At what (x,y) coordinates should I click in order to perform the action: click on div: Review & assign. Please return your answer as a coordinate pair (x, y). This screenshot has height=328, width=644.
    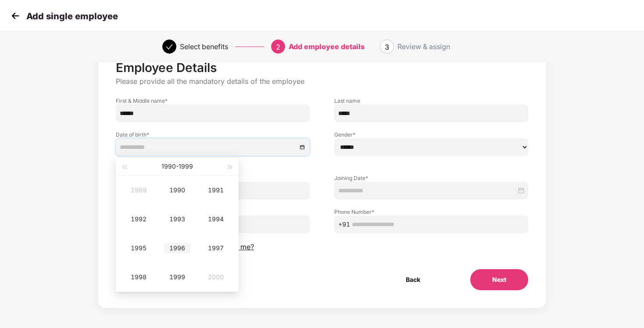
    Looking at the image, I should click on (424, 46).